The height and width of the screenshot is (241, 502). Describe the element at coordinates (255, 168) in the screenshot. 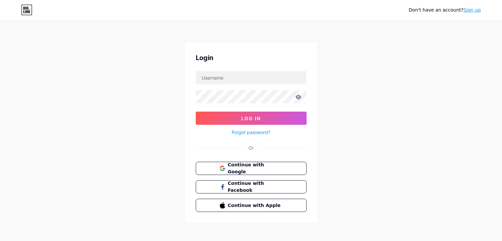

I see `span: Continue with Google` at that location.